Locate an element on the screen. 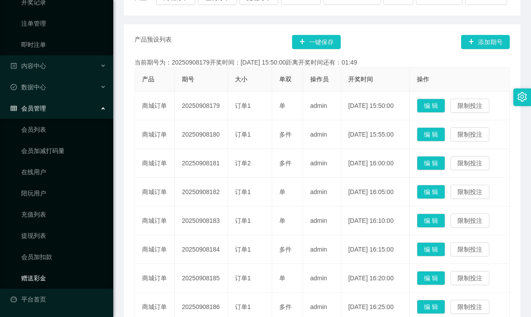  i: 图标: check-circle-o is located at coordinates (14, 87).